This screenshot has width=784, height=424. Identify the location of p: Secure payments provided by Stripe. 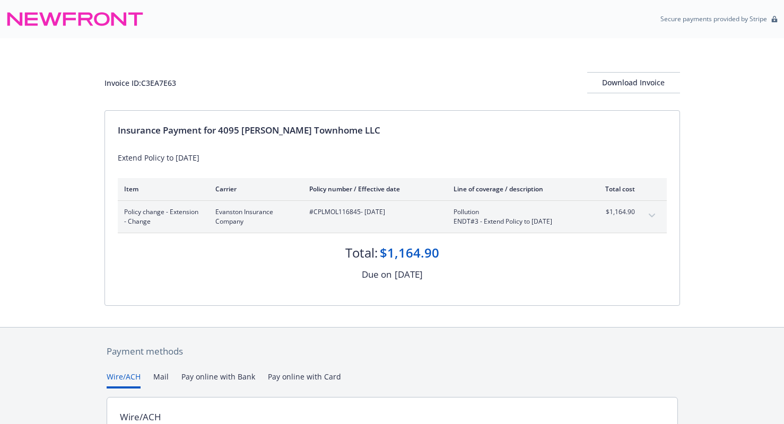
(713, 19).